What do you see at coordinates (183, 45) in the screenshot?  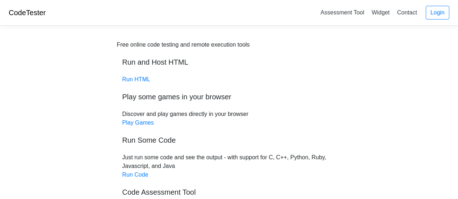 I see `div: Free online code testing and remote execution tools` at bounding box center [183, 45].